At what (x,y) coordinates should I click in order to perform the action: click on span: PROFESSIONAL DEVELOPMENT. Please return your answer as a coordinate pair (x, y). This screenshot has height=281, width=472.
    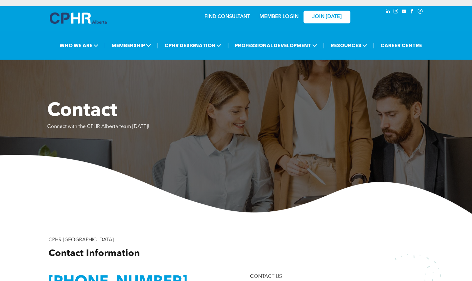
    Looking at the image, I should click on (276, 45).